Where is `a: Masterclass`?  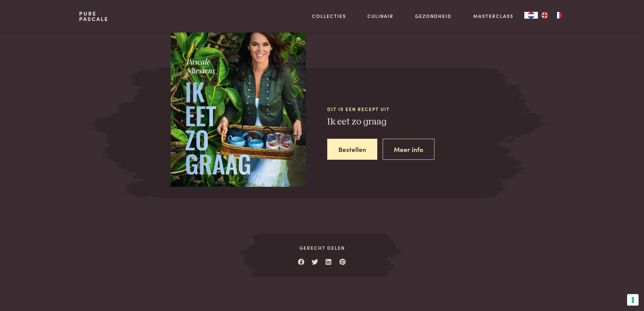
a: Masterclass is located at coordinates (493, 16).